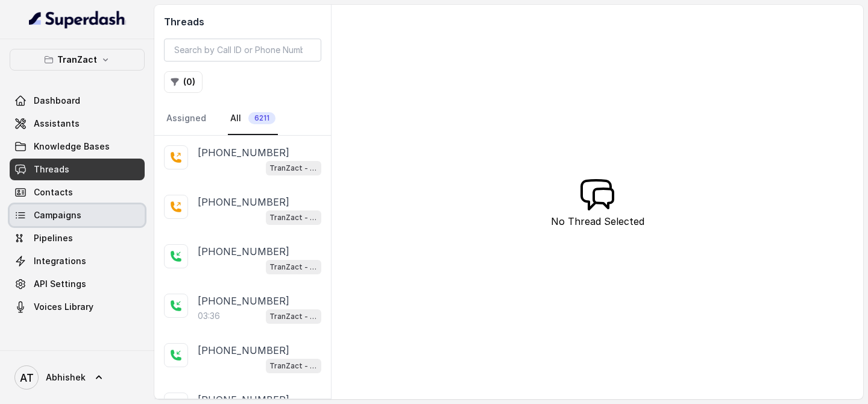  I want to click on span: Integrations, so click(60, 261).